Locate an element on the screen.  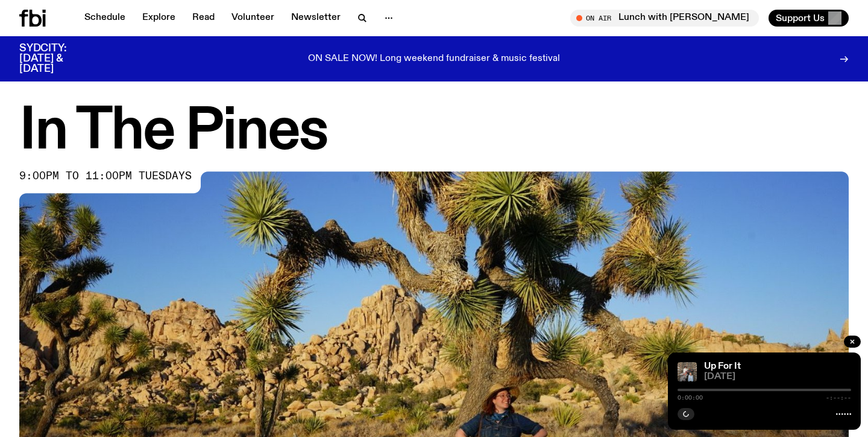
a: Up For It is located at coordinates (722, 366).